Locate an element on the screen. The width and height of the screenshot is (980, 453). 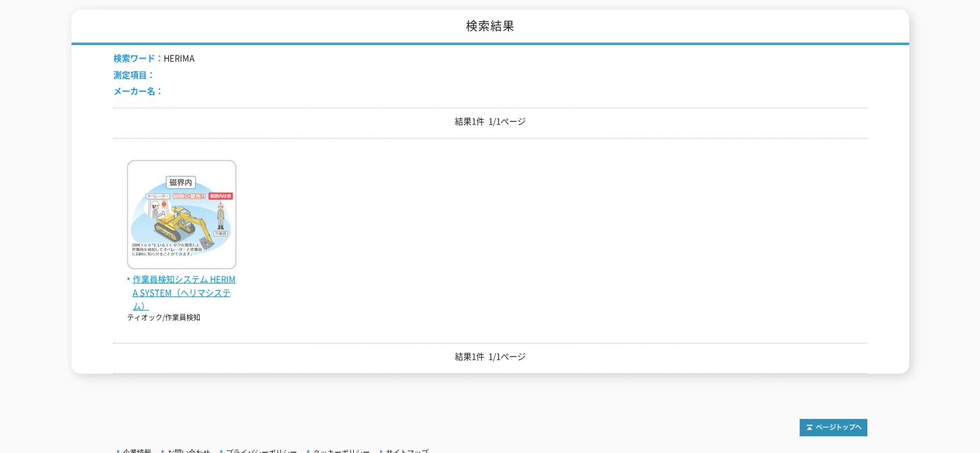
span: 作業員検知システム HERIMA SYSTEM（ヘリマシステム） is located at coordinates (182, 292).